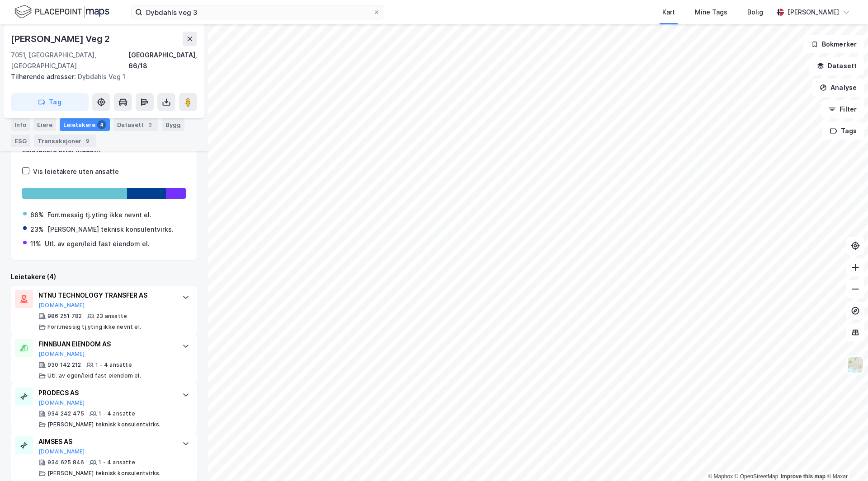  I want to click on input: Søk på adresse, matrikkel, gårdeiere, leietakere eller personer, so click(258, 12).